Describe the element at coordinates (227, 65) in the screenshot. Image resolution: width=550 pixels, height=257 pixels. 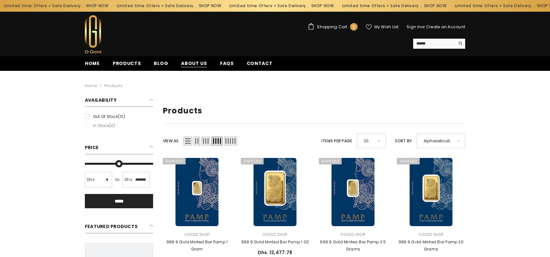
I see `a: FAQs` at that location.